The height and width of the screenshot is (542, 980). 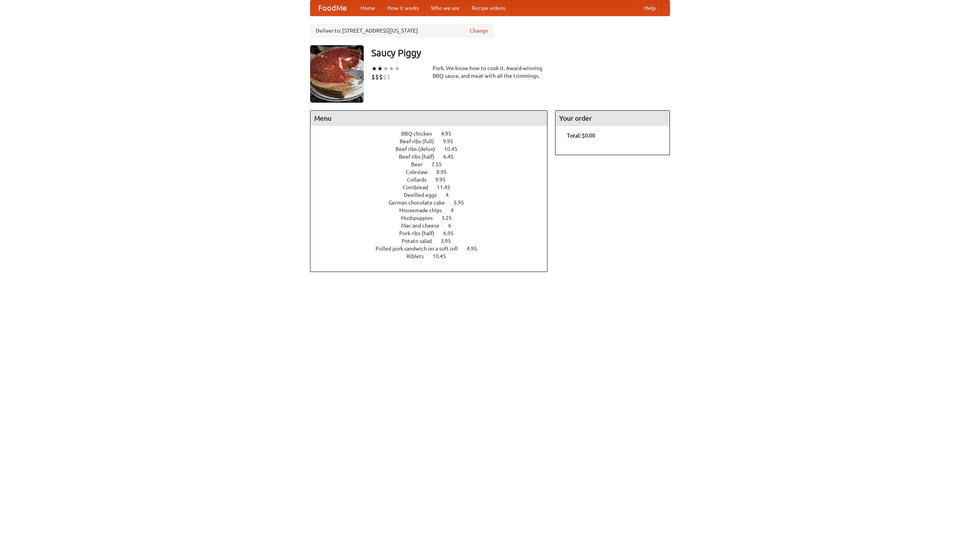 I want to click on span: 3.25, so click(x=450, y=218).